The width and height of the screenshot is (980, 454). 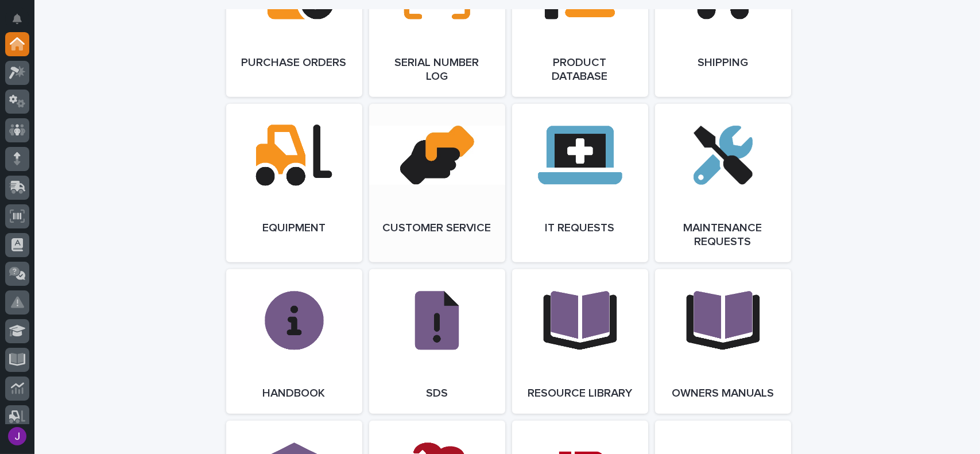 I want to click on a: Equipment, so click(x=294, y=183).